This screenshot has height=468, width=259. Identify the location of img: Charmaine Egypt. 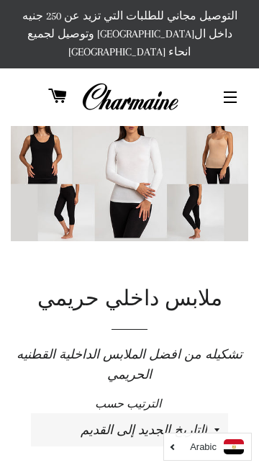
(130, 97).